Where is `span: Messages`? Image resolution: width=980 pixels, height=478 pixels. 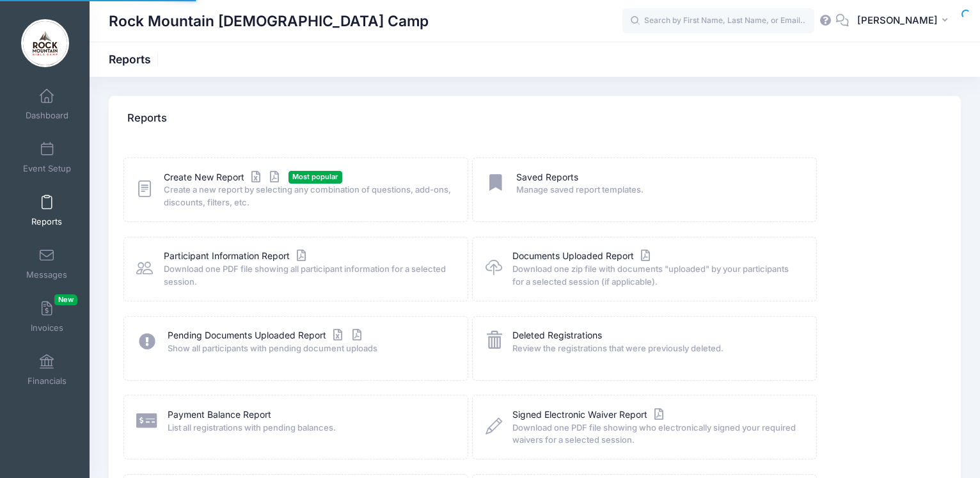
span: Messages is located at coordinates (47, 274).